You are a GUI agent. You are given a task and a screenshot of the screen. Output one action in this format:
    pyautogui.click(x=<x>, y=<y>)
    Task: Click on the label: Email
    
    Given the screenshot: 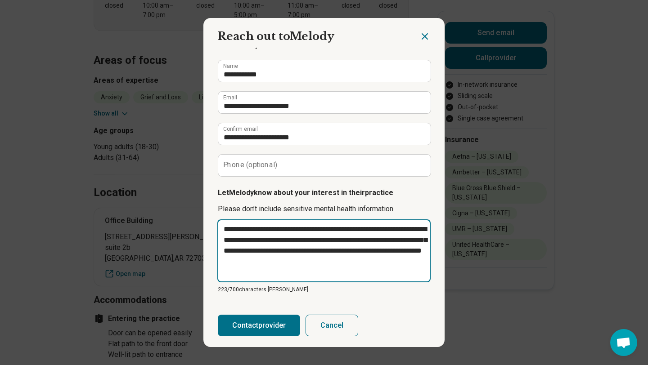 What is the action you would take?
    pyautogui.click(x=230, y=98)
    